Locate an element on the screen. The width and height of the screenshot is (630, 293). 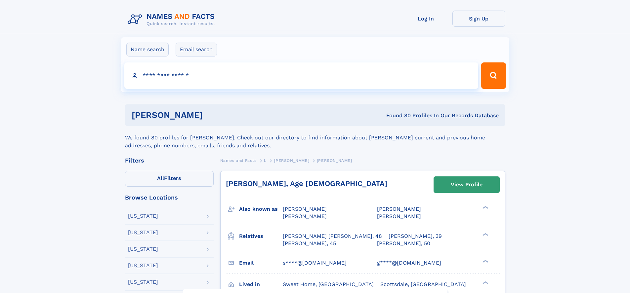
a: Log In is located at coordinates (426, 19).